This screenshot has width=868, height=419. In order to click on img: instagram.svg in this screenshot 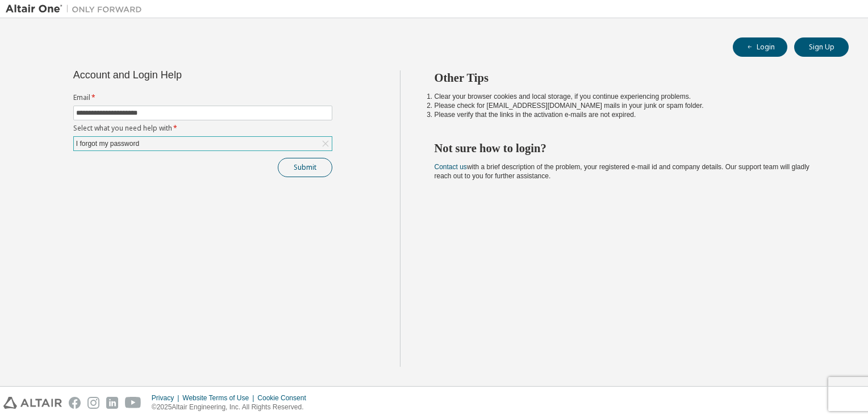, I will do `click(94, 403)`.